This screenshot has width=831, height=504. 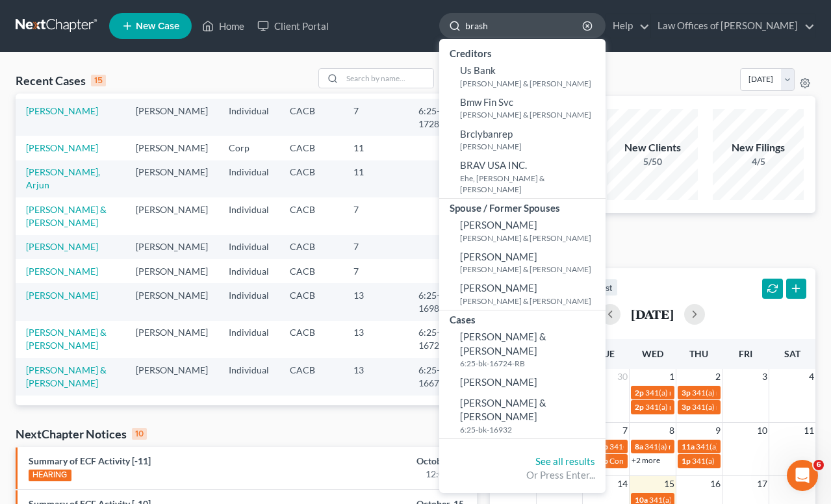 What do you see at coordinates (688, 446) in the screenshot?
I see `span: 11a` at bounding box center [688, 446].